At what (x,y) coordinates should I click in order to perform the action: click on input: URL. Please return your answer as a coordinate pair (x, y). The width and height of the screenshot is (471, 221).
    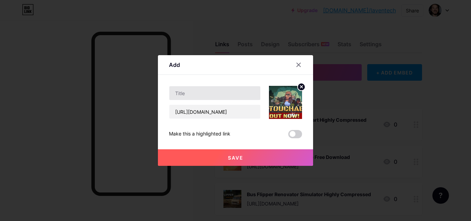
    Looking at the image, I should click on (215, 112).